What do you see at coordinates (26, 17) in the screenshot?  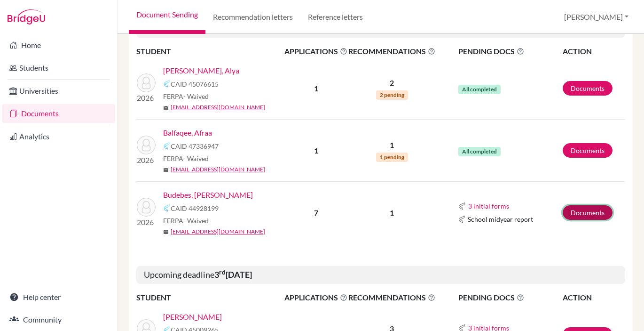 I see `img: Bridge-U` at bounding box center [26, 17].